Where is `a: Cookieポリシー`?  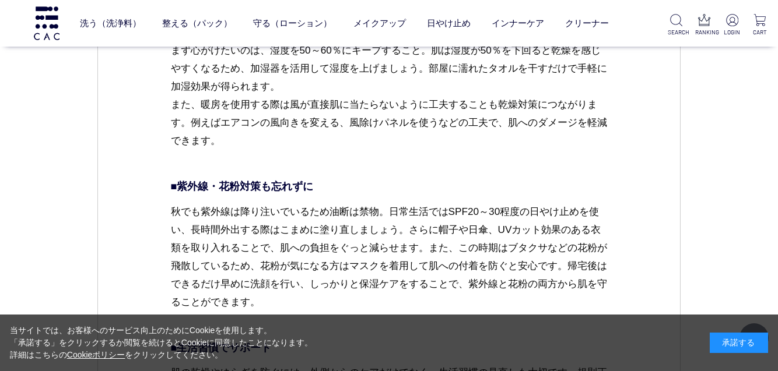
a: Cookieポリシー is located at coordinates (96, 355).